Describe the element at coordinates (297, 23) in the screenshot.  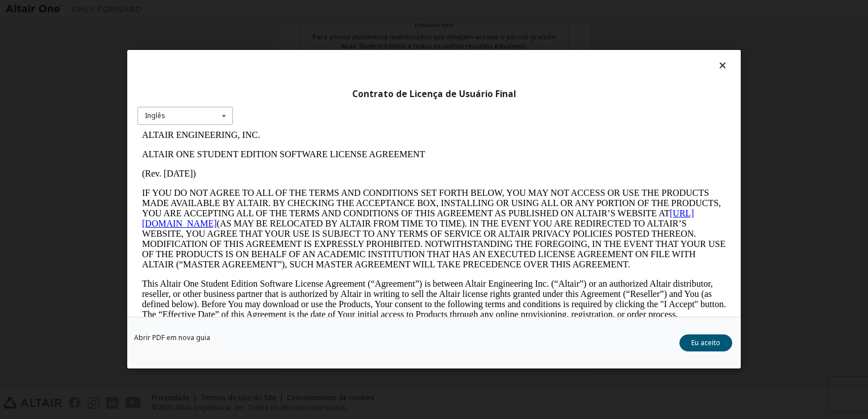
I see `p: ALTAIR ONE STUDENT EDITION SOFTWARE LICENSE AGREEMENT` at that location.